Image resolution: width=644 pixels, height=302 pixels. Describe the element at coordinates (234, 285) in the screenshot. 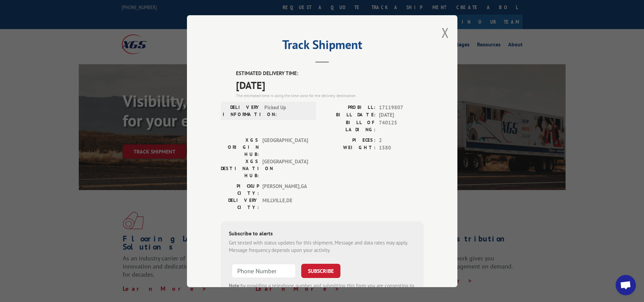

I see `strong: Note:` at that location.